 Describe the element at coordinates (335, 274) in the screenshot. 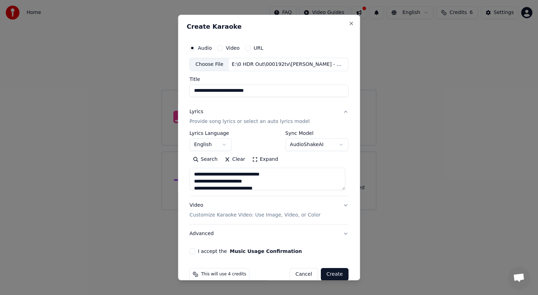

I see `button: Create` at that location.